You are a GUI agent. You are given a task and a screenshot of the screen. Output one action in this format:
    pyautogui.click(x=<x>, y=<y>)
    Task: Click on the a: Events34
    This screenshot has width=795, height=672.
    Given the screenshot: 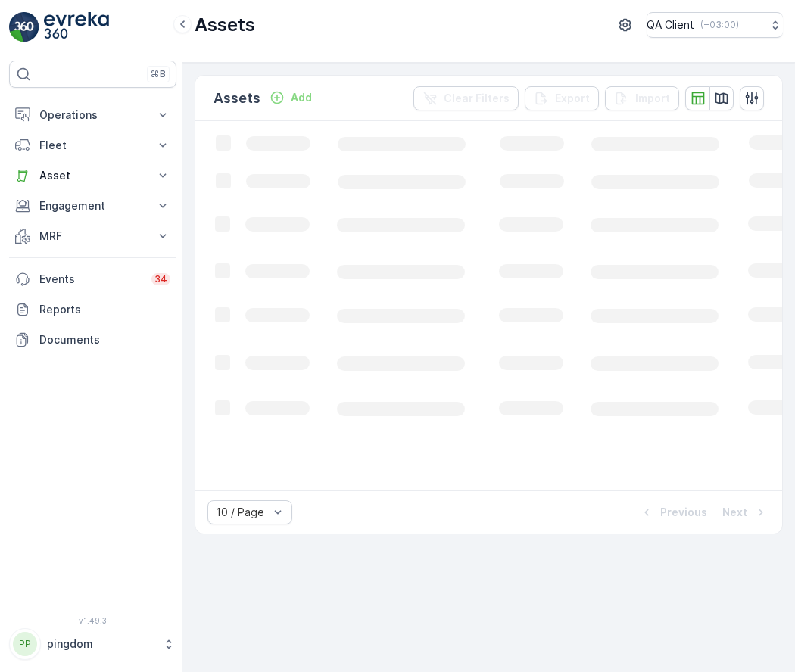 What is the action you would take?
    pyautogui.click(x=93, y=279)
    